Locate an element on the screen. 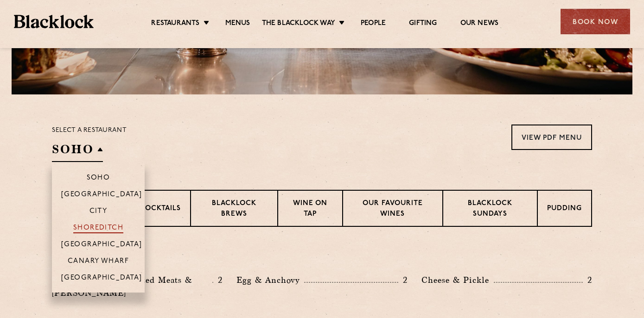 This screenshot has width=644, height=318. a: Menus is located at coordinates (238, 24).